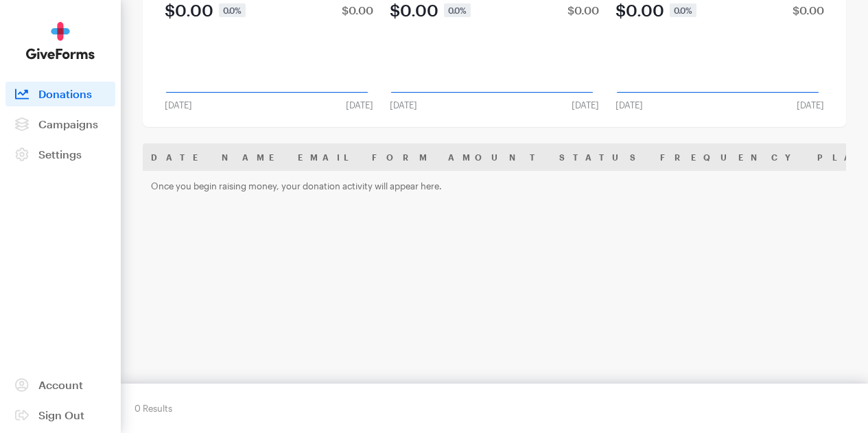  I want to click on a: Donations, so click(60, 94).